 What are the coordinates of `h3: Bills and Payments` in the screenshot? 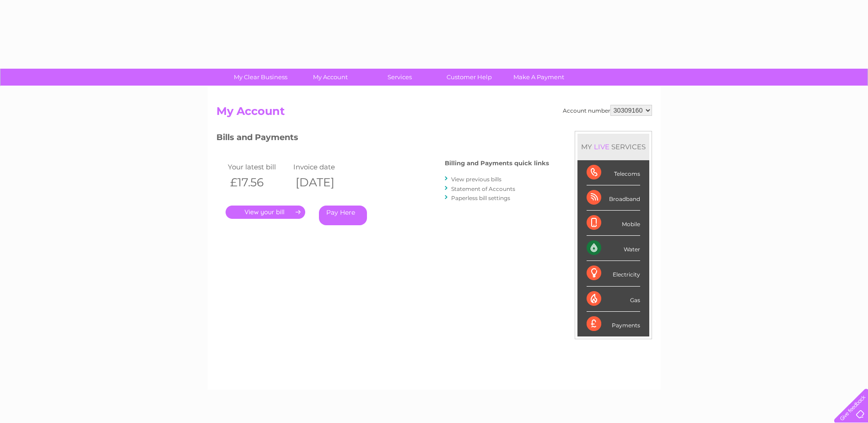 It's located at (383, 139).